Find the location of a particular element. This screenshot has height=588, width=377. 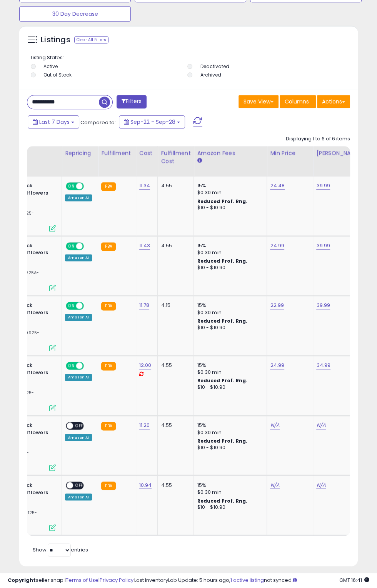

span: Columns is located at coordinates (297, 101).